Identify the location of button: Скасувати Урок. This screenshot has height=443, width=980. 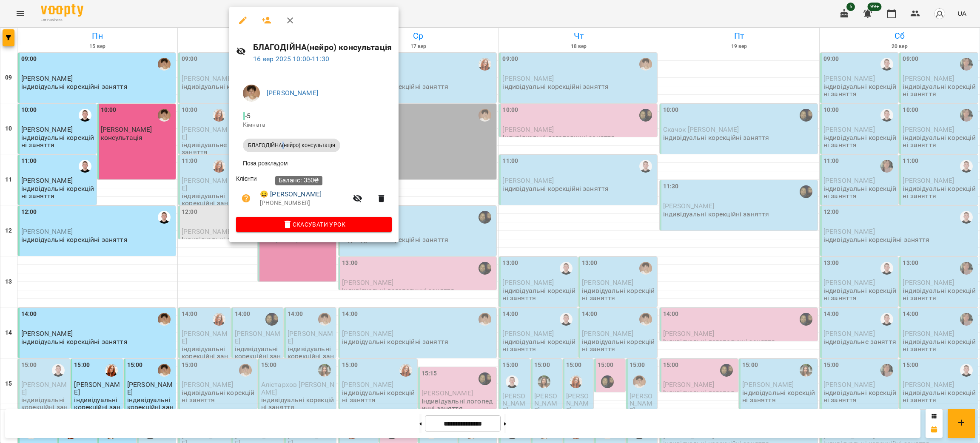
(314, 225).